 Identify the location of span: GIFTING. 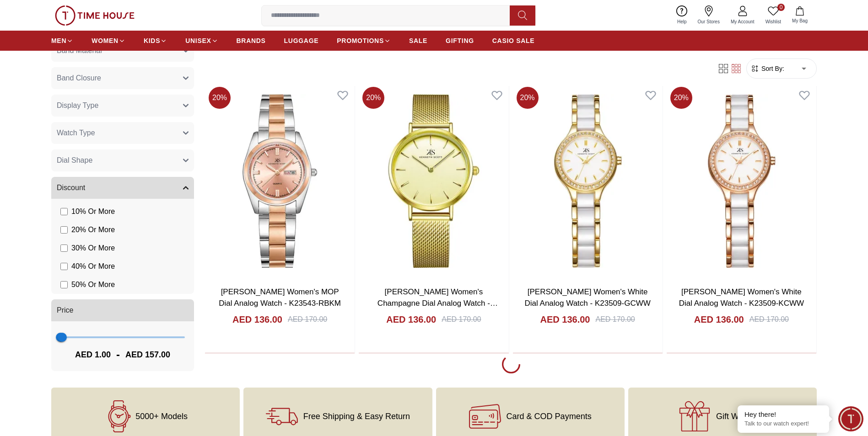
(460, 41).